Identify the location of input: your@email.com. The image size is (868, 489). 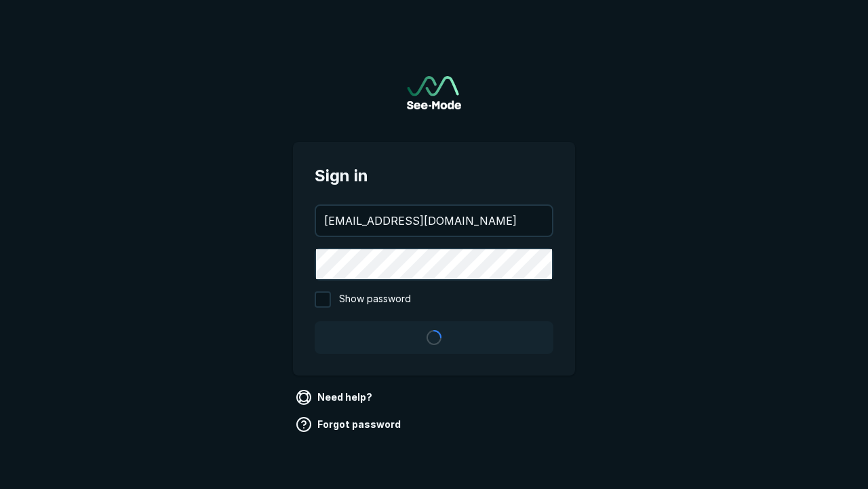
(434, 221).